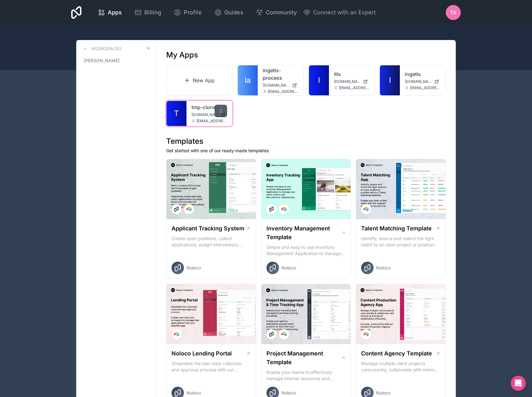  Describe the element at coordinates (306, 375) in the screenshot. I see `p: Enable your teams to effectively manage internal resources and execute client projects on time.` at that location.